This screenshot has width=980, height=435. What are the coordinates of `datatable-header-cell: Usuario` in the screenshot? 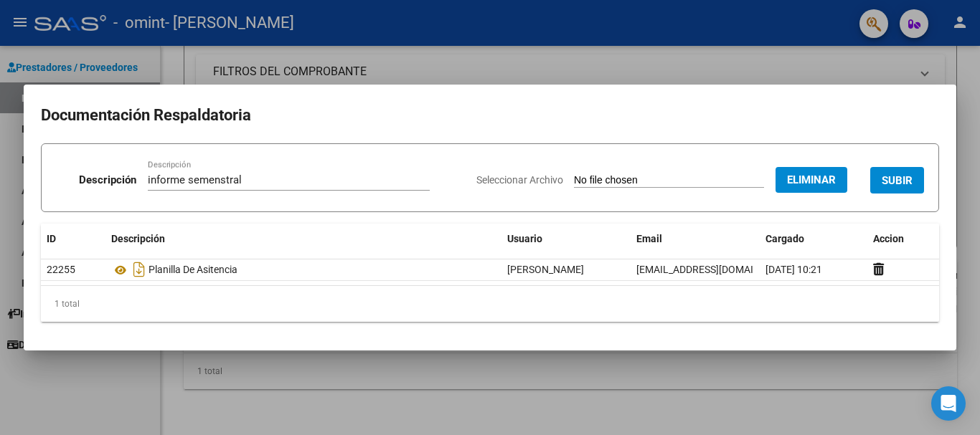 It's located at (566, 239).